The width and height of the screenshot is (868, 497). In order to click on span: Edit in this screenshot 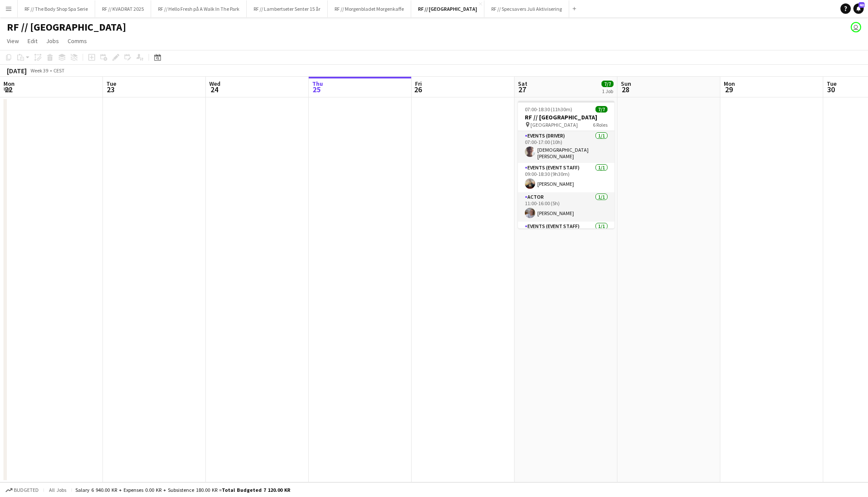, I will do `click(32, 41)`.